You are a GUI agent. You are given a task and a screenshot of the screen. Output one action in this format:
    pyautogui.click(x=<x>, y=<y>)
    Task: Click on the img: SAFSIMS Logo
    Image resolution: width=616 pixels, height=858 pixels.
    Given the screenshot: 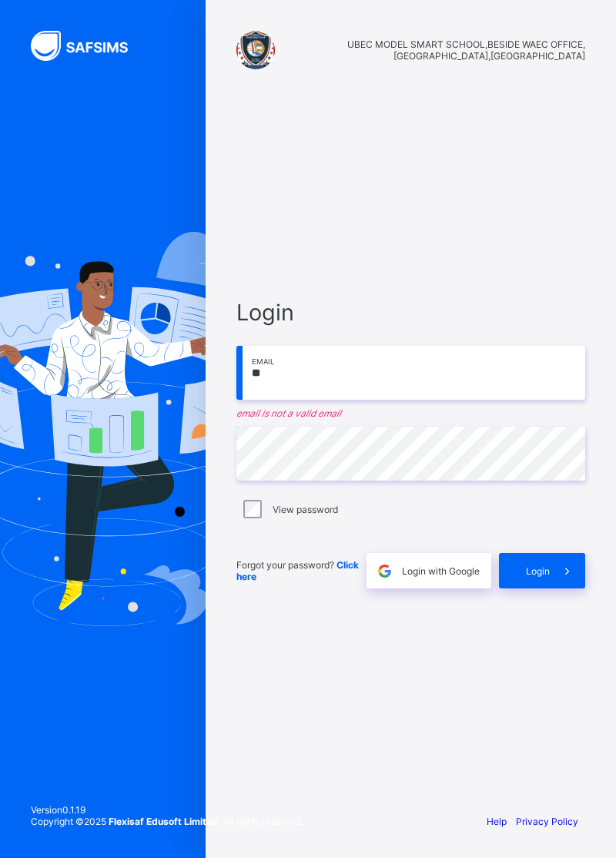 What is the action you would take?
    pyautogui.click(x=89, y=46)
    